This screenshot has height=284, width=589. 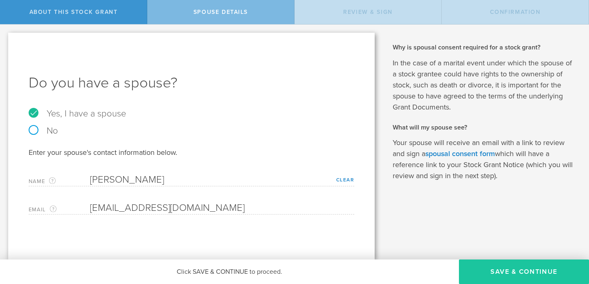 I want to click on h2: What will my spouse see?, so click(x=485, y=128).